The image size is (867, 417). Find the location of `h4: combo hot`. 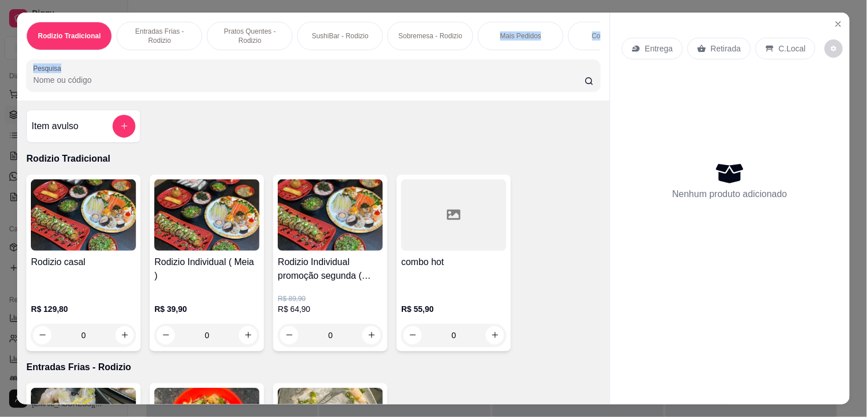

h4: combo hot is located at coordinates (454, 262).